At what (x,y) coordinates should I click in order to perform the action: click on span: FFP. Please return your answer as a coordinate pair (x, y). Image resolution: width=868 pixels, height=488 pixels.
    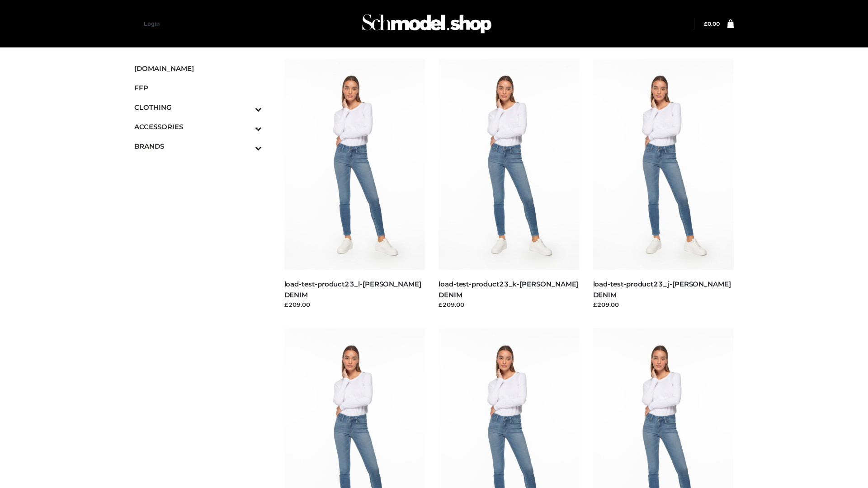
    Looking at the image, I should click on (198, 88).